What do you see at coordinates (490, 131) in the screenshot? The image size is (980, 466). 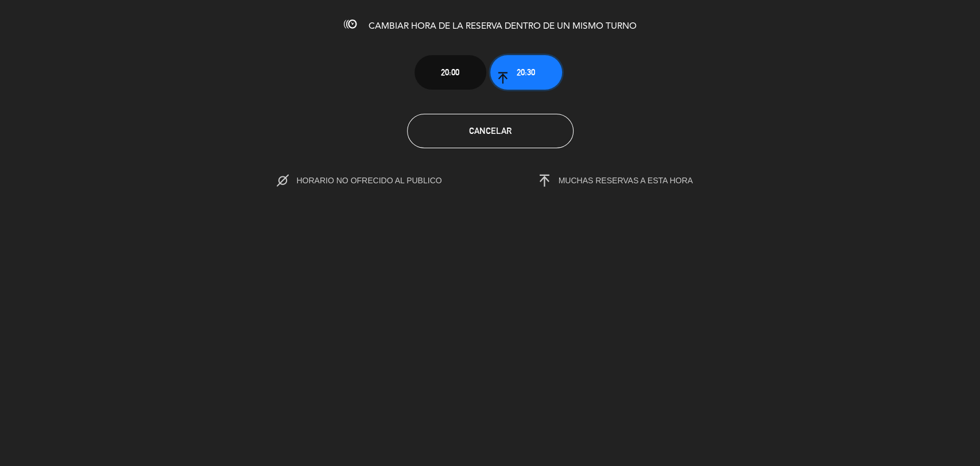 I see `span: Cancelar` at bounding box center [490, 131].